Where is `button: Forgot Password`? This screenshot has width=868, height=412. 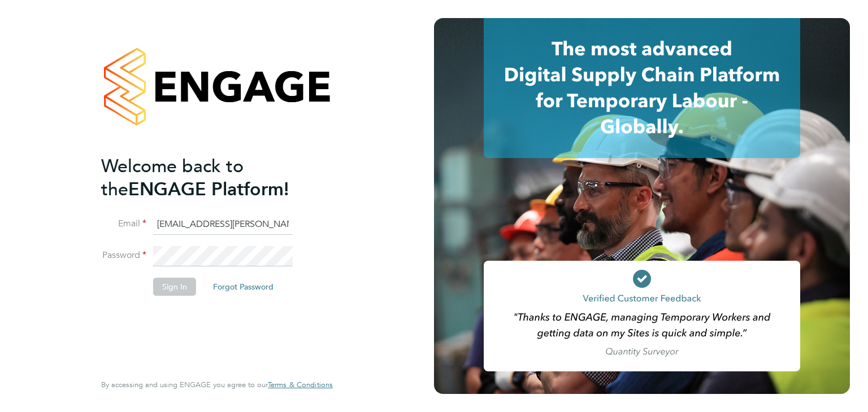
button: Forgot Password is located at coordinates (243, 287).